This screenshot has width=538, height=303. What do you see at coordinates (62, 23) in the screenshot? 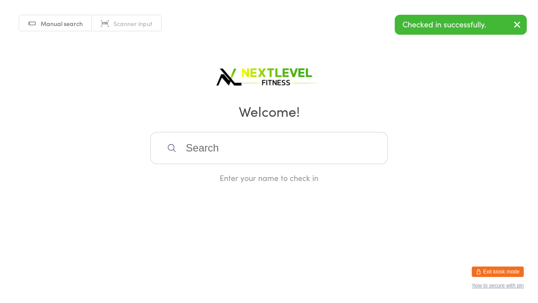
I see `span: Manual search` at bounding box center [62, 23].